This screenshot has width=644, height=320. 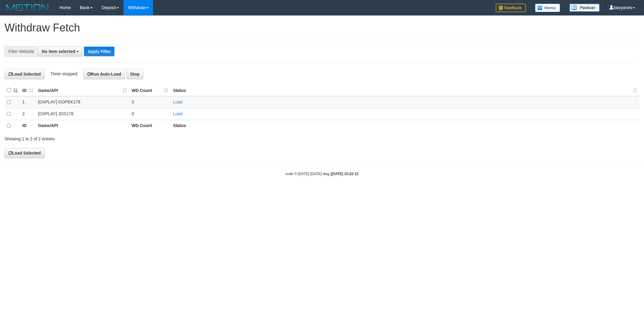 I want to click on div: Showing 1 to 2 of 2 entries, so click(x=134, y=138).